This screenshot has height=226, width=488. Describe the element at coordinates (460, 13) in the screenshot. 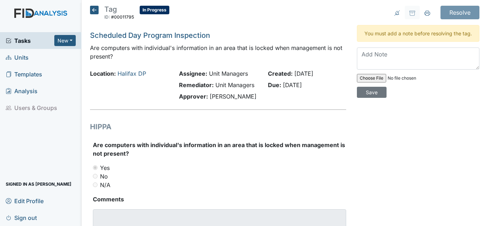

I see `input: Resolve` at that location.